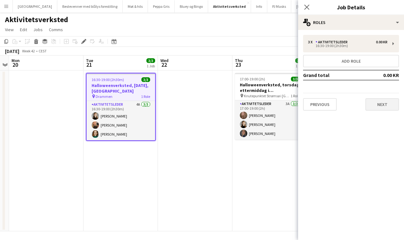 This screenshot has height=240, width=404. I want to click on a: Edit, so click(23, 30).